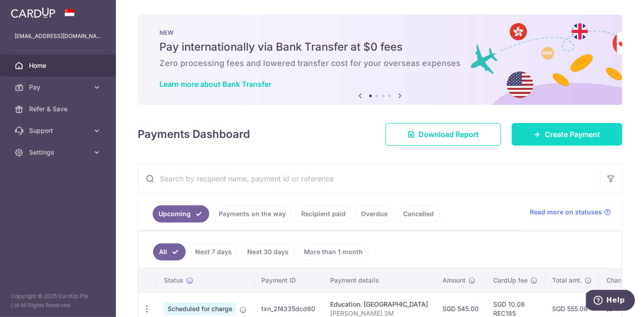 This screenshot has height=317, width=644. Describe the element at coordinates (200, 309) in the screenshot. I see `span: Scheduled for charge` at that location.